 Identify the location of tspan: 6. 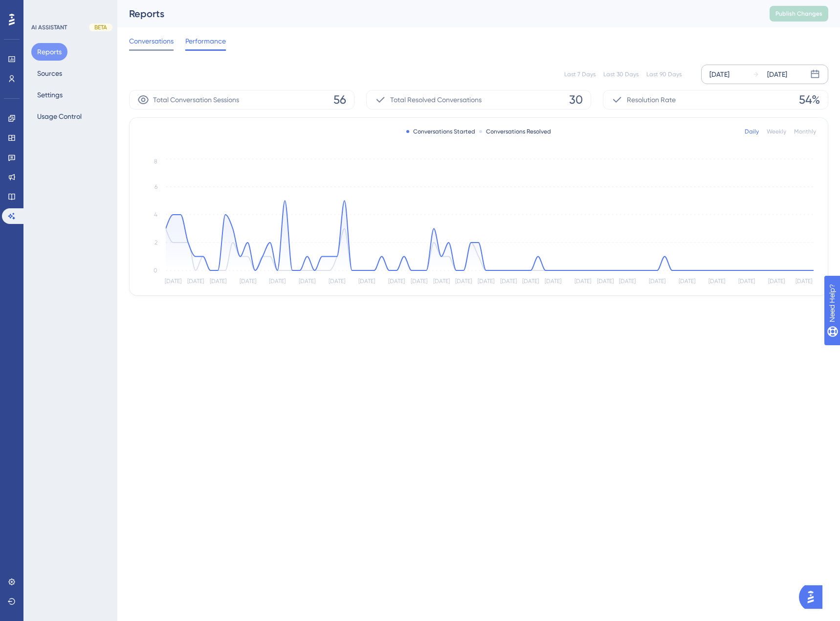
(156, 187).